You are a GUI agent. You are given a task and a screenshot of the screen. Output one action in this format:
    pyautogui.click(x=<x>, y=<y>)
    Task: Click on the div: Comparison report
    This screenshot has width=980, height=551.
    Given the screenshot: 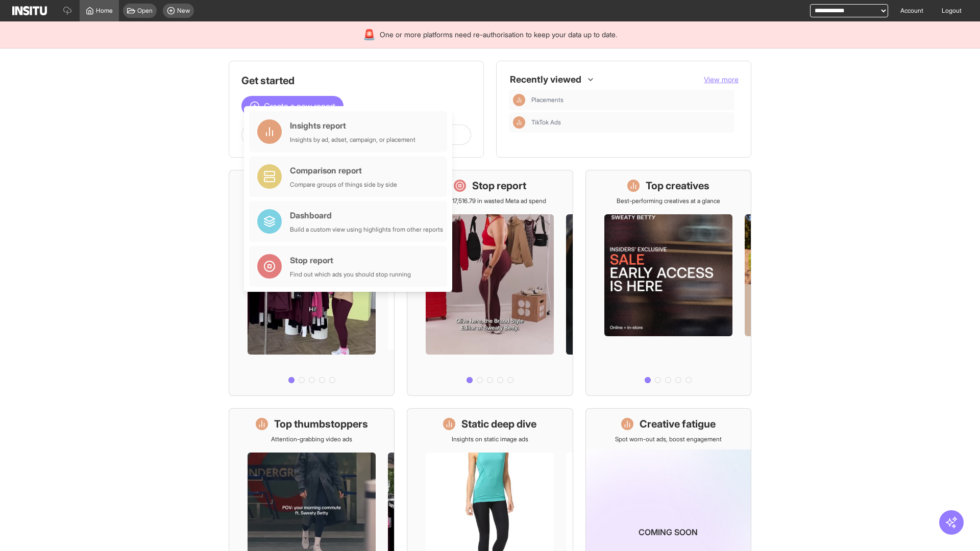 What is the action you would take?
    pyautogui.click(x=343, y=170)
    